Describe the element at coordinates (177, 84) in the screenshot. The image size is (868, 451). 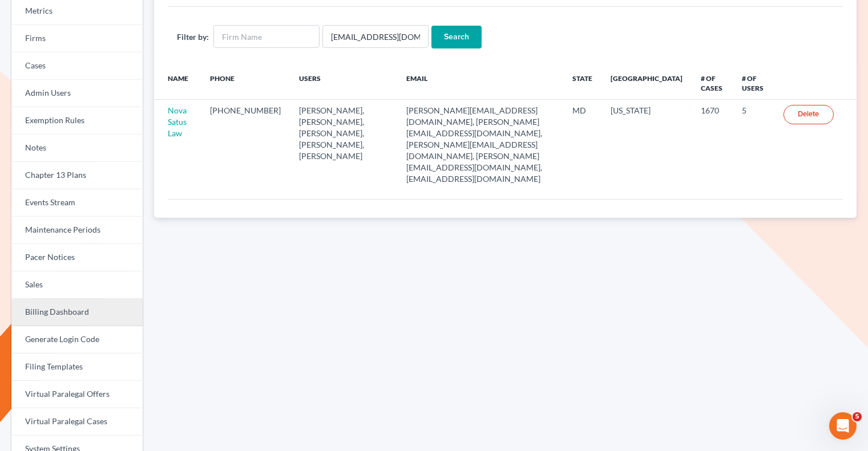
I see `th: Name` at that location.